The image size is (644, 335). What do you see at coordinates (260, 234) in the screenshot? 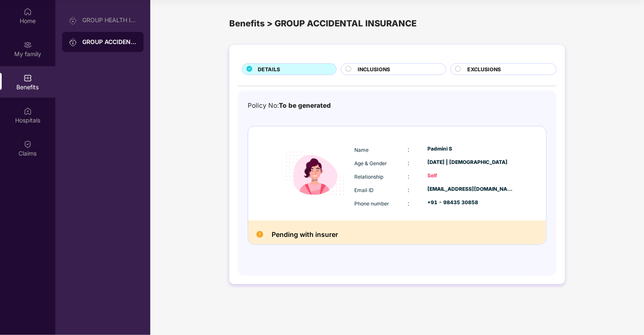
I see `img: Pending` at bounding box center [260, 234].